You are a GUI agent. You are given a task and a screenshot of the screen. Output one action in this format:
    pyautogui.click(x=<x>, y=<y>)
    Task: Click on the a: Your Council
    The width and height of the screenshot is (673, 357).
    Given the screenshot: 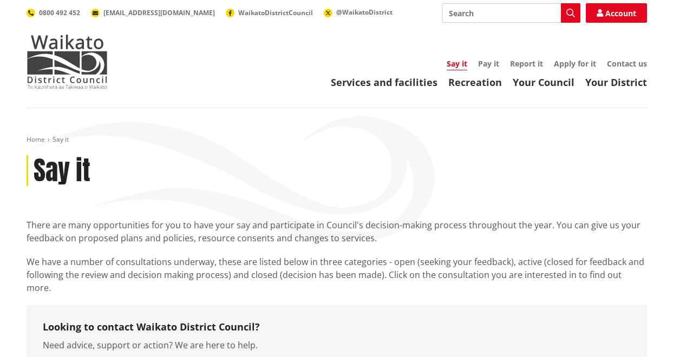 What is the action you would take?
    pyautogui.click(x=543, y=82)
    